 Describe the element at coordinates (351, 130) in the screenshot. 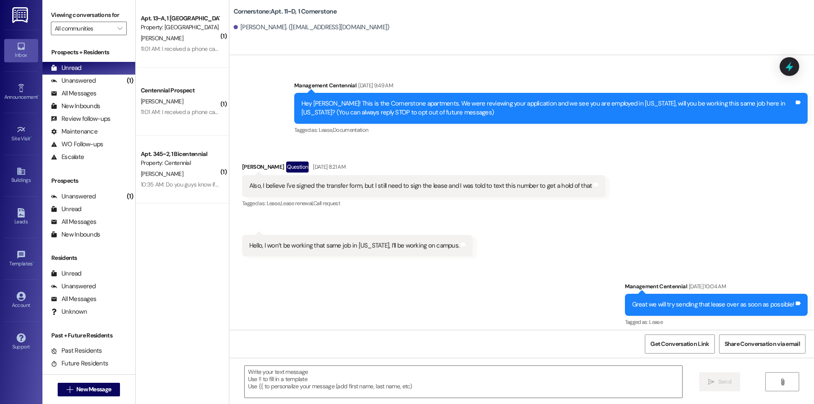

I see `span: Documentation` at that location.